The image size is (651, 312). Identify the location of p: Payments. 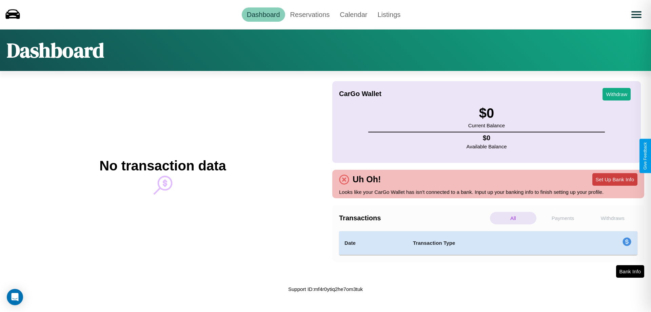
(563, 218).